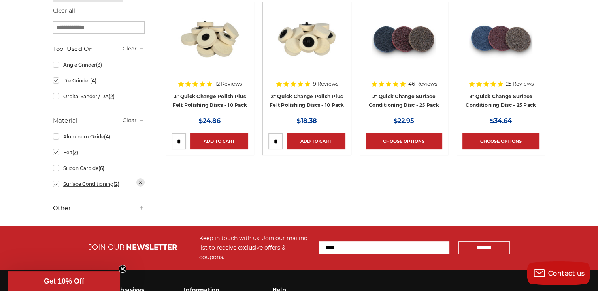  I want to click on a: 2" Roloc Polishing Felt Discs, so click(306, 46).